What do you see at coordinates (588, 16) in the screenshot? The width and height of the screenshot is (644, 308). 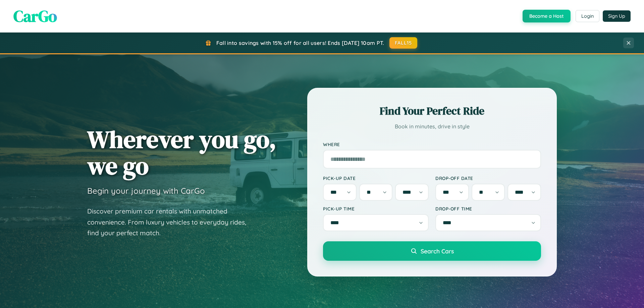 I see `button: Login` at bounding box center [588, 16].